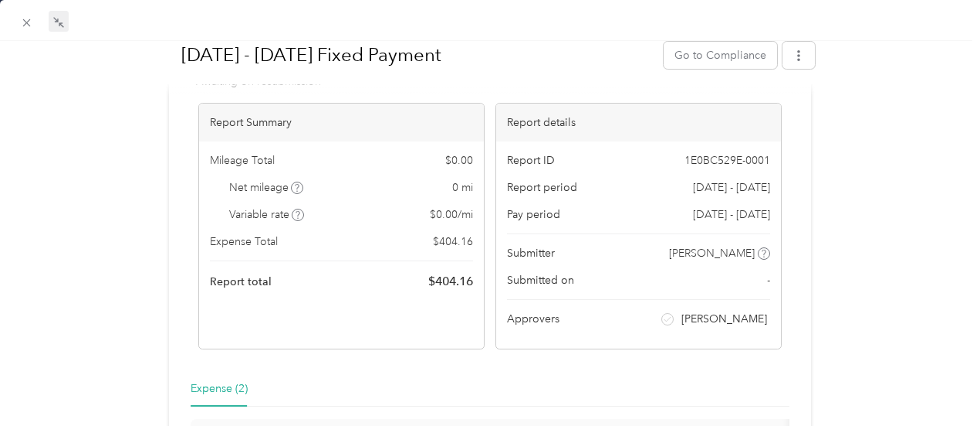 The height and width of the screenshot is (426, 980). What do you see at coordinates (451, 214) in the screenshot?
I see `span: $ 0.00 / mi` at bounding box center [451, 214].